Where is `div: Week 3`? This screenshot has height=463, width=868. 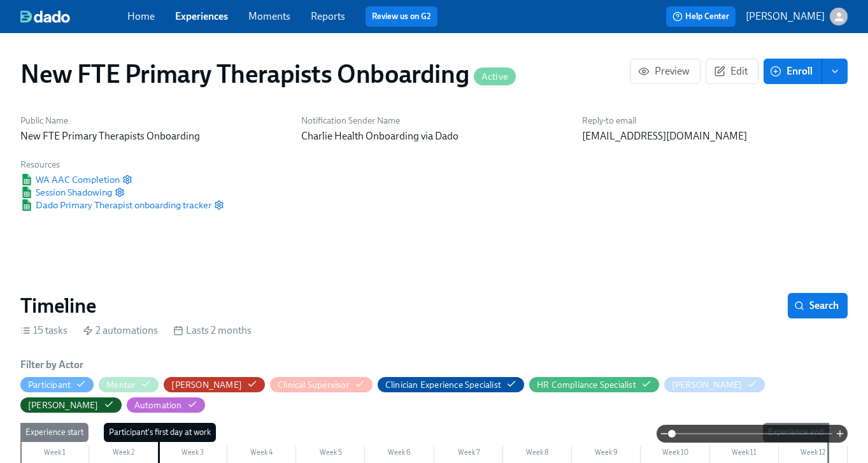
div: Week 3 is located at coordinates (193, 455).